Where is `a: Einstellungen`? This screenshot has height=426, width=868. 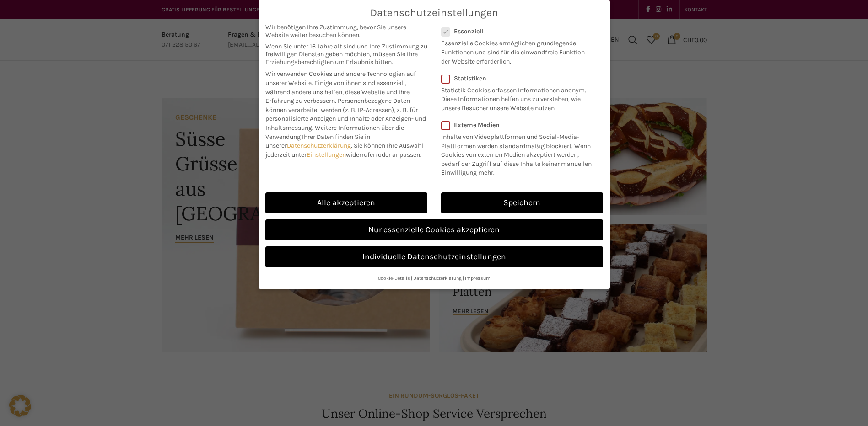 a: Einstellungen is located at coordinates (326, 154).